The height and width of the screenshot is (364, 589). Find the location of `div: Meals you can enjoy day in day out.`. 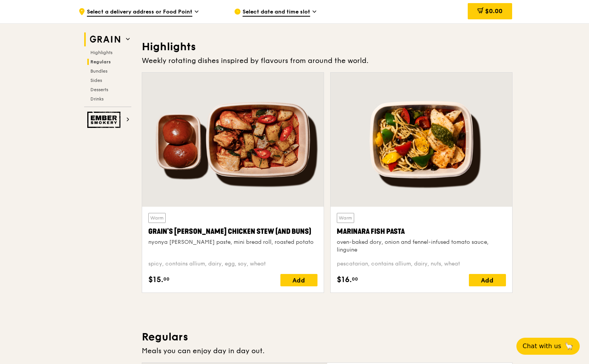

div: Meals you can enjoy day in day out. is located at coordinates (327, 351).